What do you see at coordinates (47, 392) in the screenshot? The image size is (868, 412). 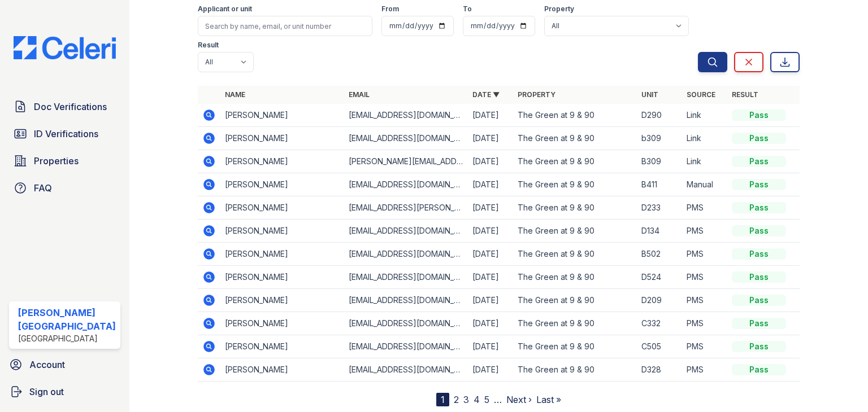 I see `span: Sign out` at bounding box center [47, 392].